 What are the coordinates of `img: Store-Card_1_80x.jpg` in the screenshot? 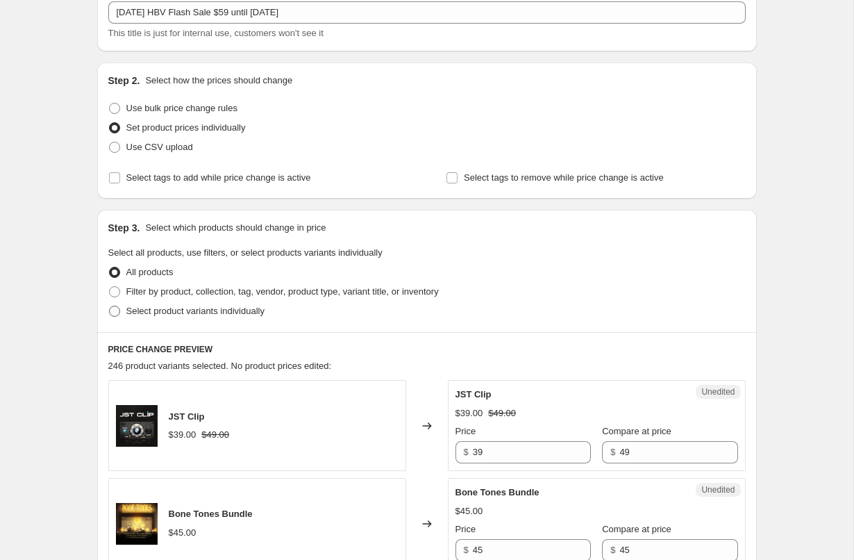 It's located at (137, 426).